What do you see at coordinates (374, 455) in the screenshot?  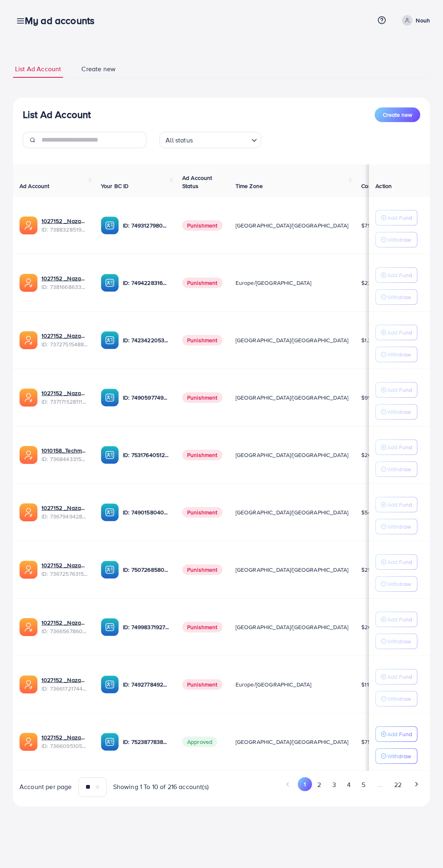 I see `span: $2664.48` at bounding box center [374, 455].